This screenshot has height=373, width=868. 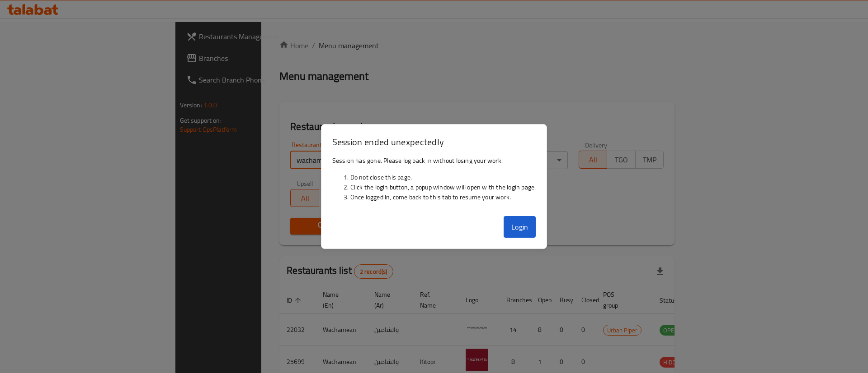 I want to click on li: Do not close this page., so click(x=443, y=178).